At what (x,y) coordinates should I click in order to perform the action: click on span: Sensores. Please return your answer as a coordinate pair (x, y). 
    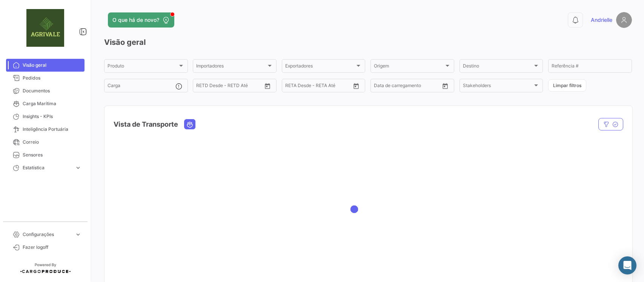
    Looking at the image, I should click on (52, 155).